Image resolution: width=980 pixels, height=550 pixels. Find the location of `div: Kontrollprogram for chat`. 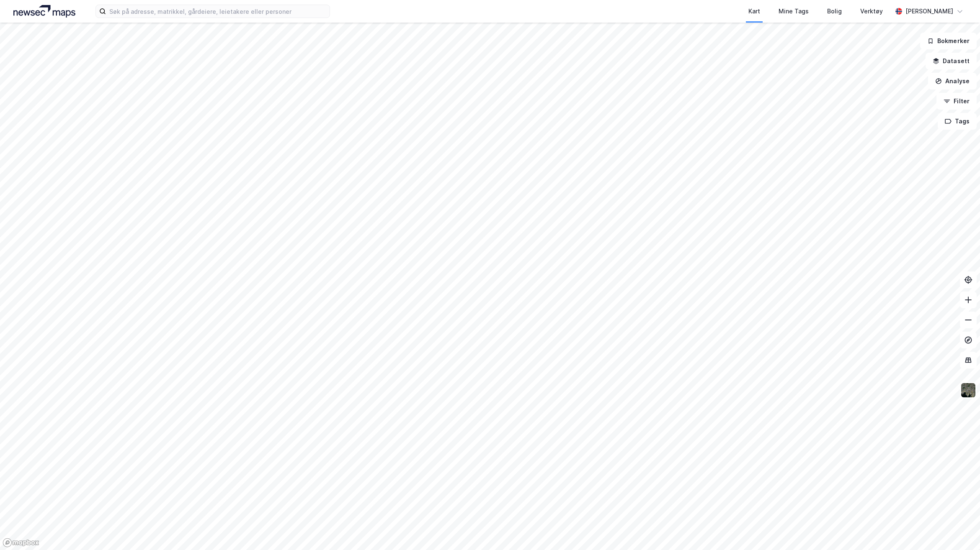

div: Kontrollprogram for chat is located at coordinates (959, 530).